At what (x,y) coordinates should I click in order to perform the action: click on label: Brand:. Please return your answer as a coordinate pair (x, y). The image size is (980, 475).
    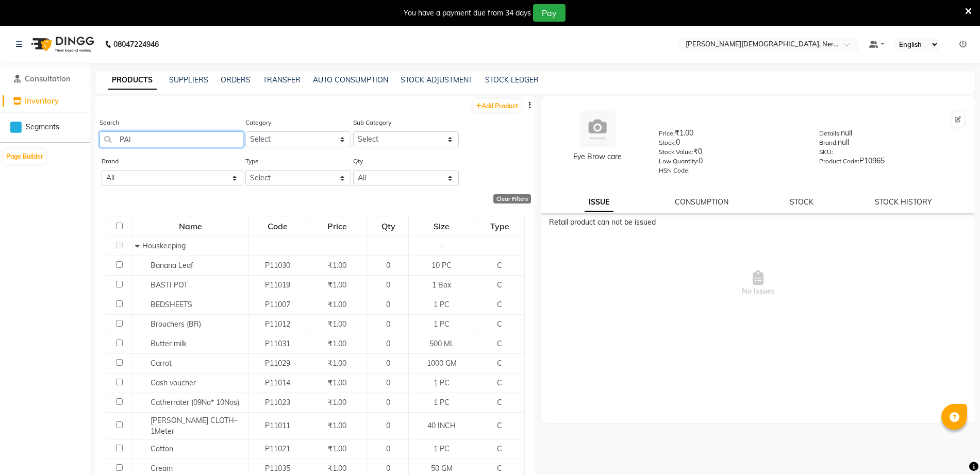
    Looking at the image, I should click on (828, 143).